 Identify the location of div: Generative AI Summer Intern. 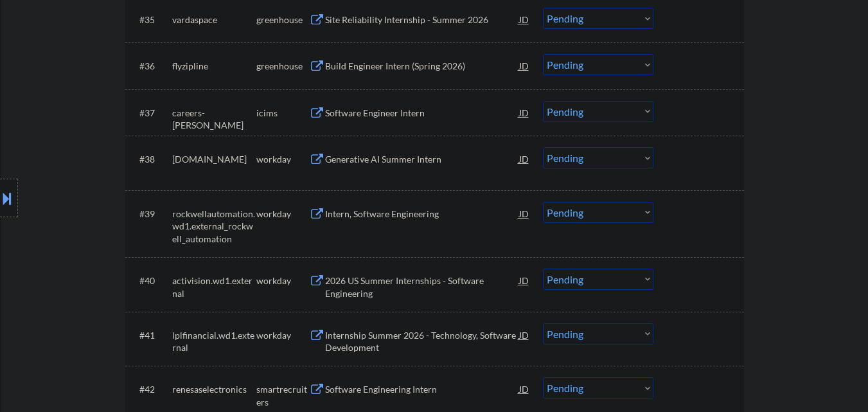
(422, 159).